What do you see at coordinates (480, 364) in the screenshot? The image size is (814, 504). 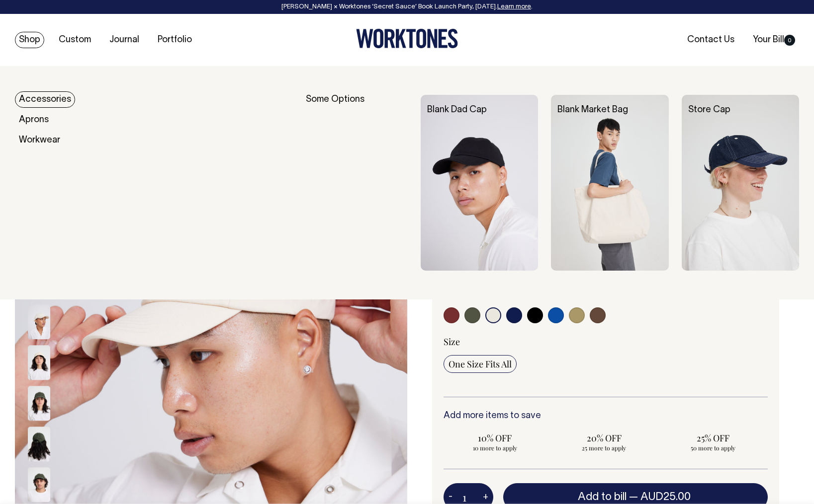 I see `input: One Size Fits All` at bounding box center [480, 364].